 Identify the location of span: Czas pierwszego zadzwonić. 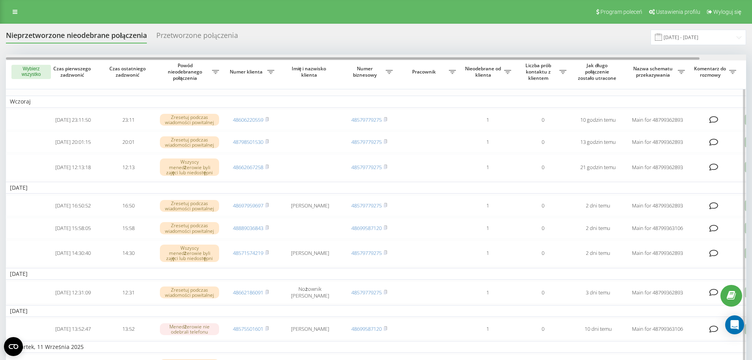
(73, 71).